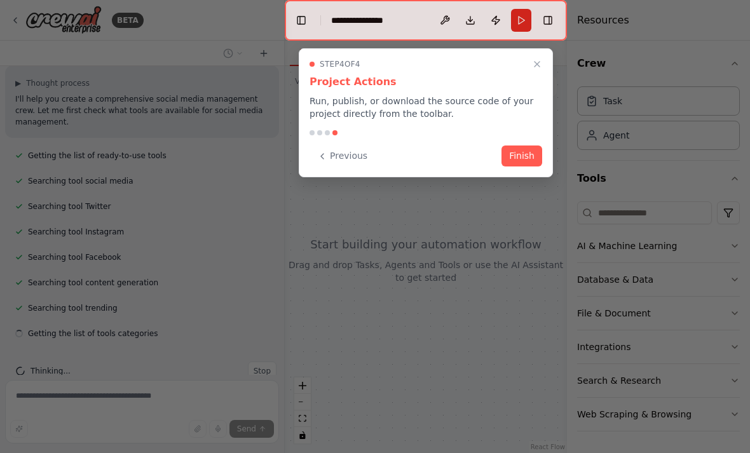 The image size is (750, 453). What do you see at coordinates (537, 64) in the screenshot?
I see `button: Close walkthrough` at bounding box center [537, 64].